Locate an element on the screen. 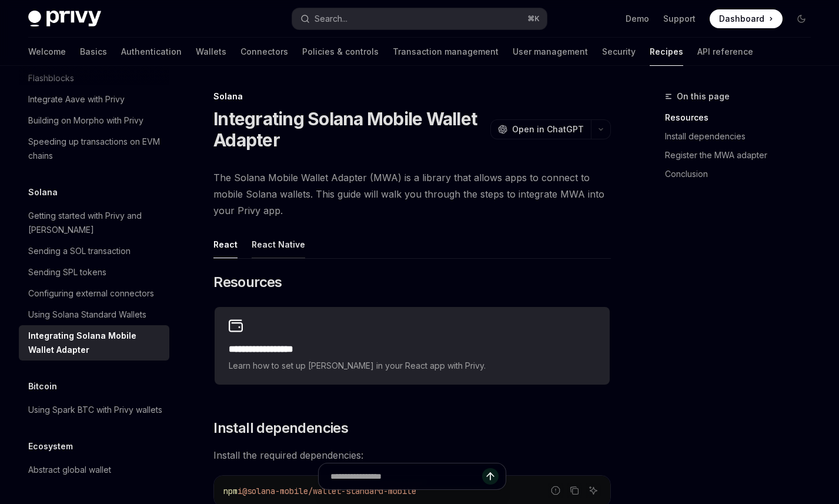 This screenshot has height=504, width=839. a: Connectors is located at coordinates (264, 52).